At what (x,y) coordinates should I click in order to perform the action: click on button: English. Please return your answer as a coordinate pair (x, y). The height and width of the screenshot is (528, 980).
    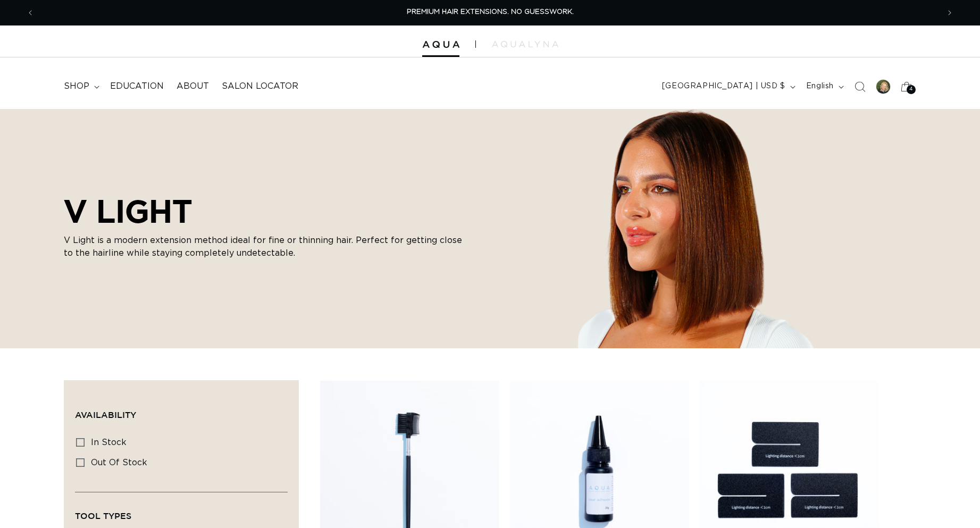
    Looking at the image, I should click on (824, 86).